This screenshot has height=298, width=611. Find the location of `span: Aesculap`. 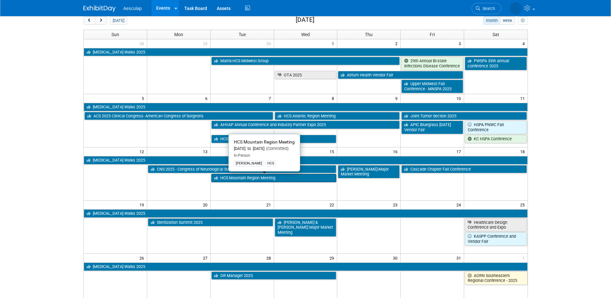

span: Aesculap is located at coordinates (133, 8).